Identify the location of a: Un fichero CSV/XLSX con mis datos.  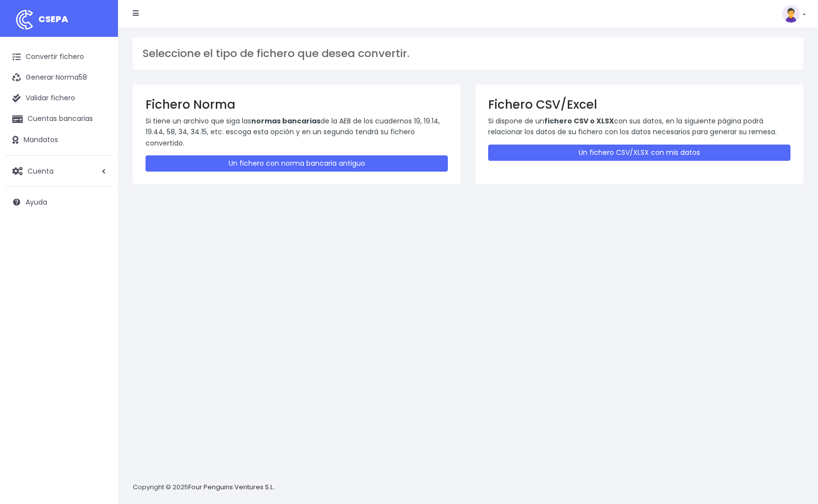
(639, 153).